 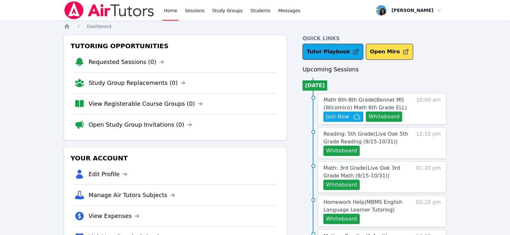 I want to click on span: Reading: 5th Grade ( Live Oak 5th Grade Reading (9/15-10/31) ), so click(x=365, y=138).